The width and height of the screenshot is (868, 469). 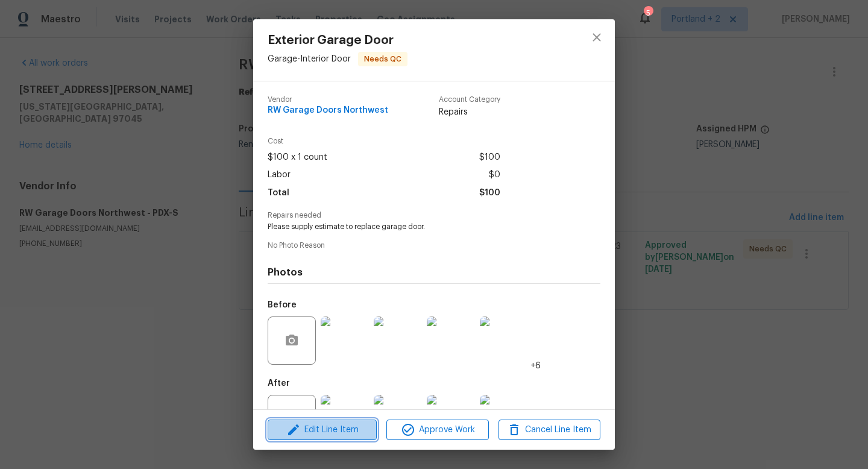 What do you see at coordinates (384, 141) in the screenshot?
I see `span: Cost` at bounding box center [384, 141].